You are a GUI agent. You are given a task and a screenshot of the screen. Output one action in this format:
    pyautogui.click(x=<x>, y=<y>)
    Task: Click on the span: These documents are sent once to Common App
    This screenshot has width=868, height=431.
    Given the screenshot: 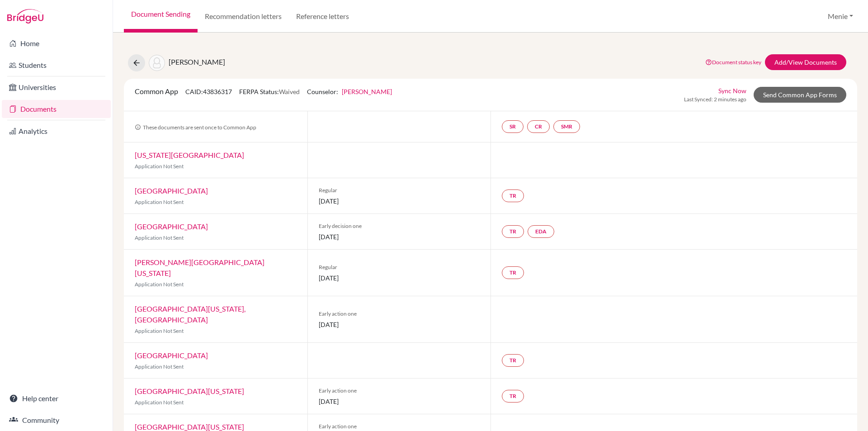 What is the action you would take?
    pyautogui.click(x=196, y=127)
    